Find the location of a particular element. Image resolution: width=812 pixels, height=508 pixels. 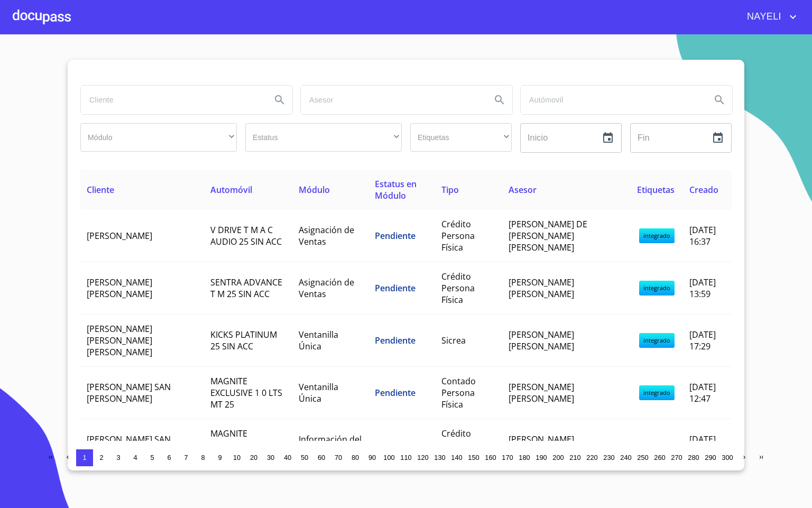

span: 40 is located at coordinates (287, 457).